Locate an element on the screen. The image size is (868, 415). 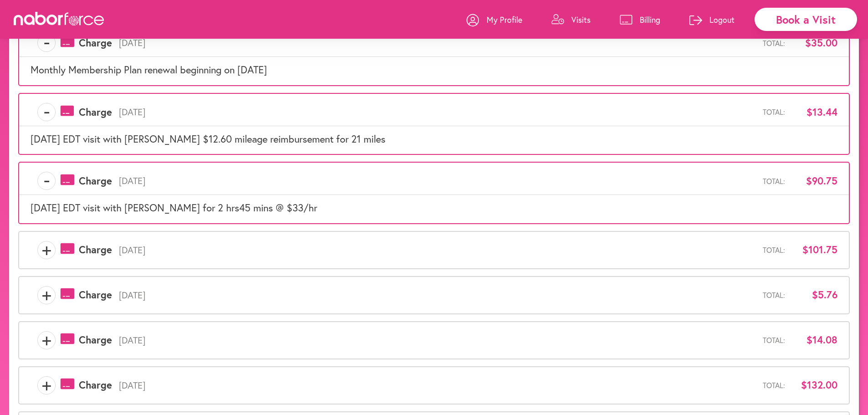
p: My Profile is located at coordinates (504, 20).